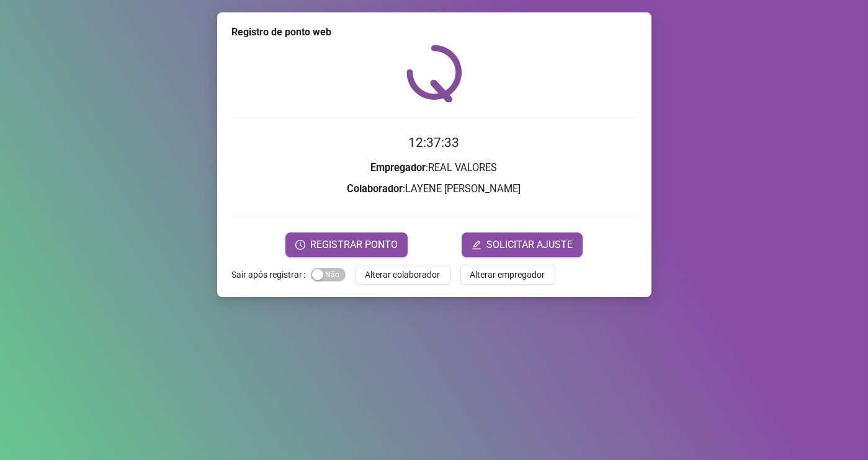 Image resolution: width=868 pixels, height=460 pixels. I want to click on button: Alterar colaborador, so click(403, 275).